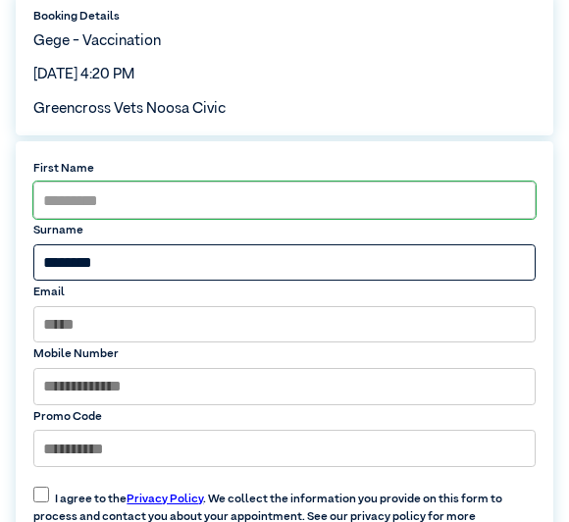 This screenshot has width=569, height=522. Describe the element at coordinates (165, 500) in the screenshot. I see `a: Privacy Policy` at that location.